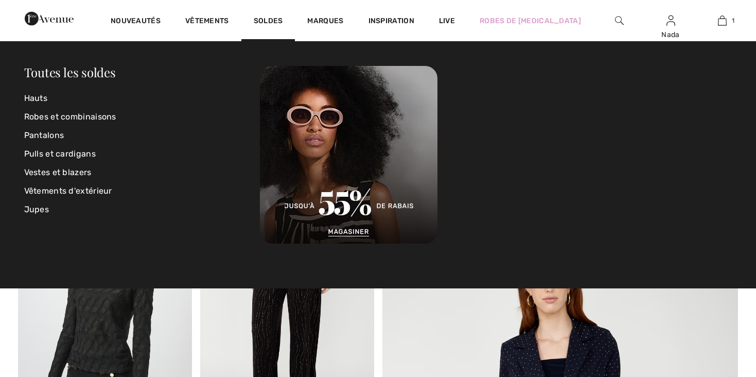 This screenshot has width=756, height=377. Describe the element at coordinates (348, 154) in the screenshot. I see `a: Soldes Joseph Ribkoff` at that location.